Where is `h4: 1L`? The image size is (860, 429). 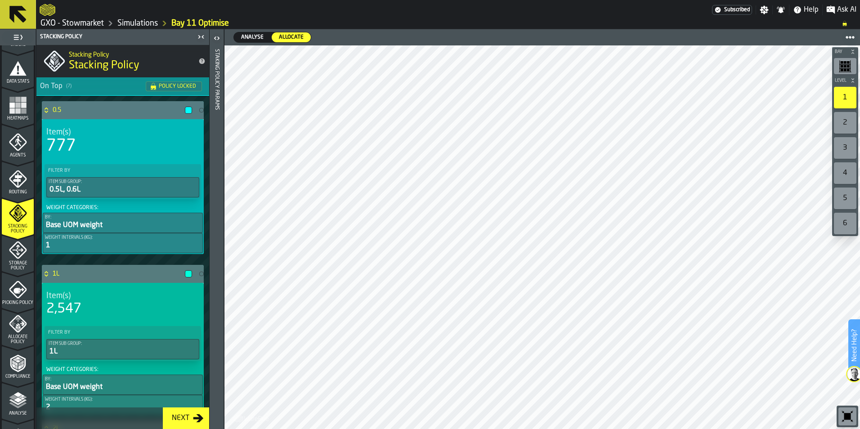 h4: 1L is located at coordinates (117, 274).